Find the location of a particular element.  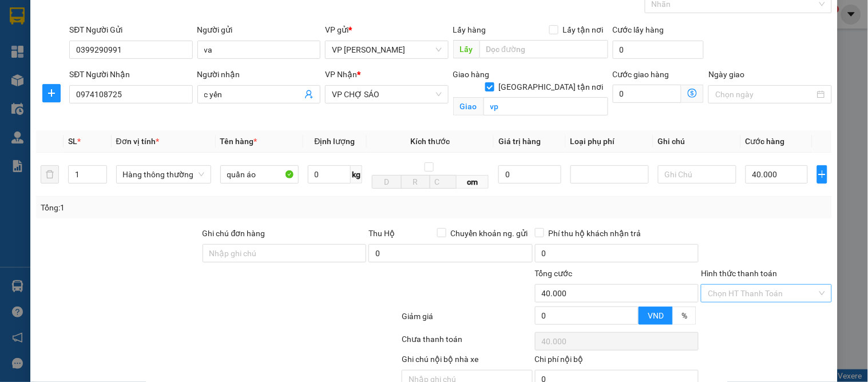

div: Tổng: 1 is located at coordinates (188, 208).